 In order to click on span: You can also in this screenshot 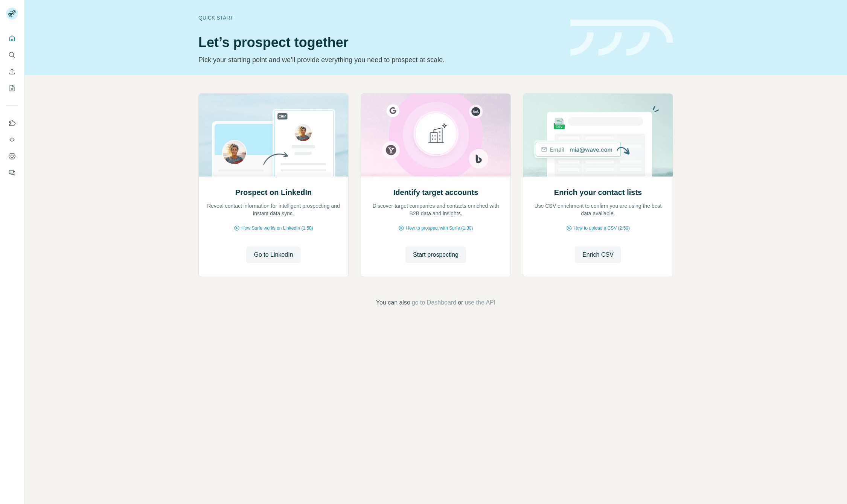, I will do `click(393, 302)`.